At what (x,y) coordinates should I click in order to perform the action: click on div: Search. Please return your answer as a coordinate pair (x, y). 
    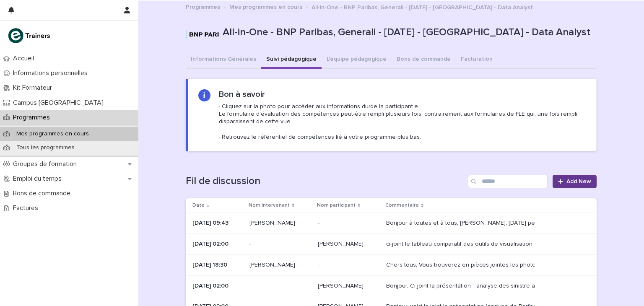
    Looking at the image, I should click on (508, 182).